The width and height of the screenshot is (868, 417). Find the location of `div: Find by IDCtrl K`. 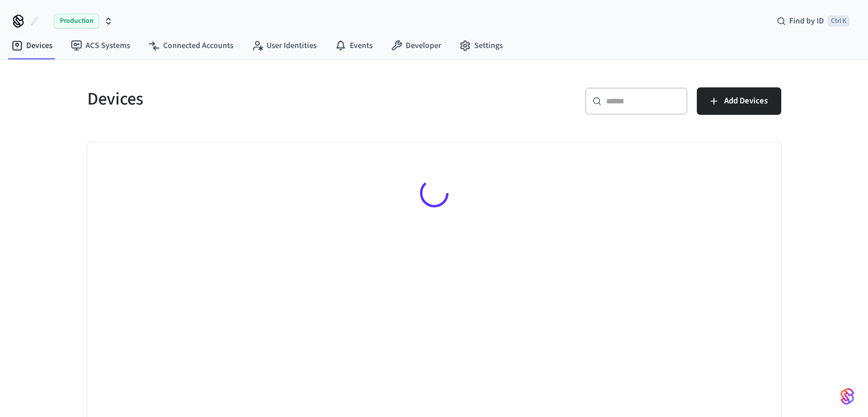

div: Find by IDCtrl K is located at coordinates (813, 21).